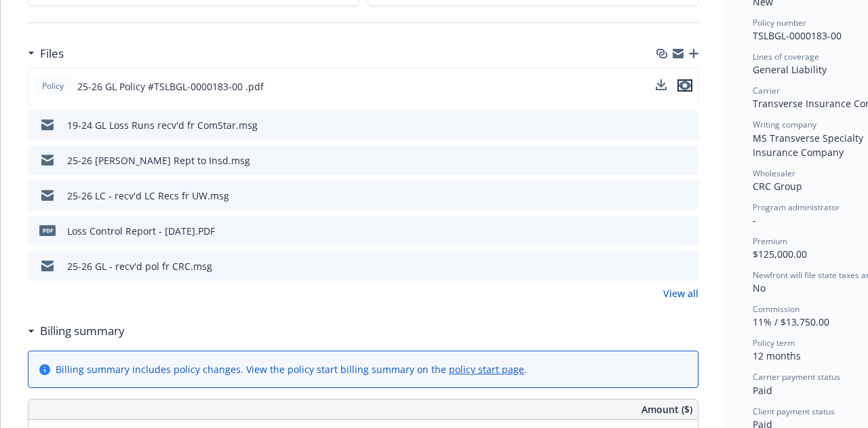  What do you see at coordinates (76, 331) in the screenshot?
I see `div: Billing summary` at bounding box center [76, 331].